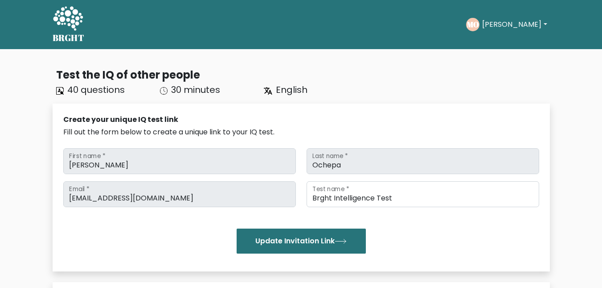 Image resolution: width=602 pixels, height=288 pixels. What do you see at coordinates (96, 90) in the screenshot?
I see `span: 40 questions` at bounding box center [96, 90].